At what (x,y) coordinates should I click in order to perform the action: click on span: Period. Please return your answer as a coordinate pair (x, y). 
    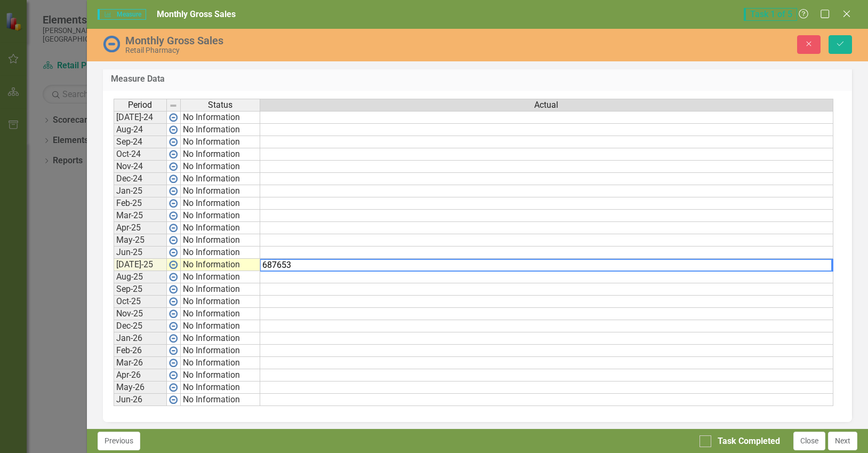
    Looking at the image, I should click on (139, 105).